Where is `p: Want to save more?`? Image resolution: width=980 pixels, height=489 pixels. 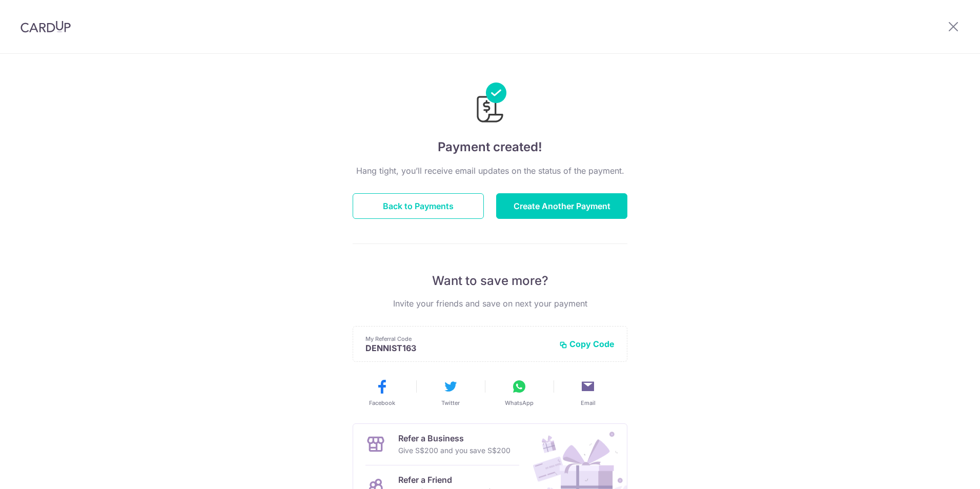 p: Want to save more? is located at coordinates (490, 281).